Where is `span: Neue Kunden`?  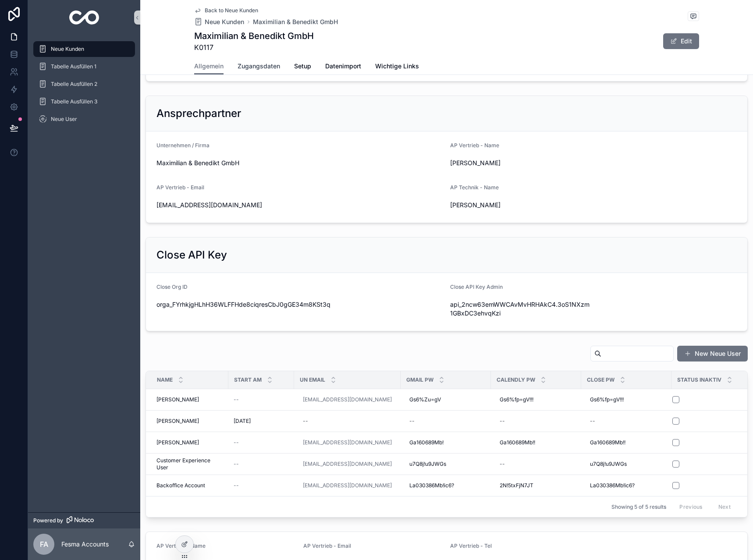
span: Neue Kunden is located at coordinates (67, 49).